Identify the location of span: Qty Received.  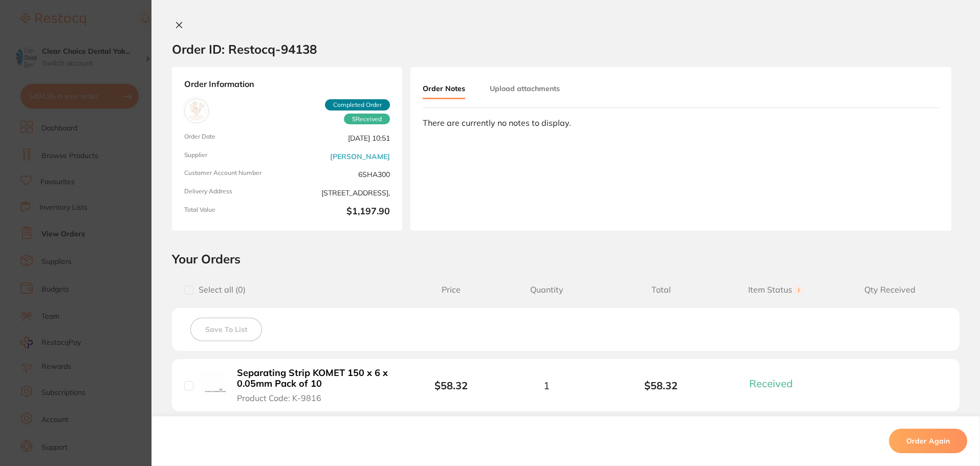
(890, 289).